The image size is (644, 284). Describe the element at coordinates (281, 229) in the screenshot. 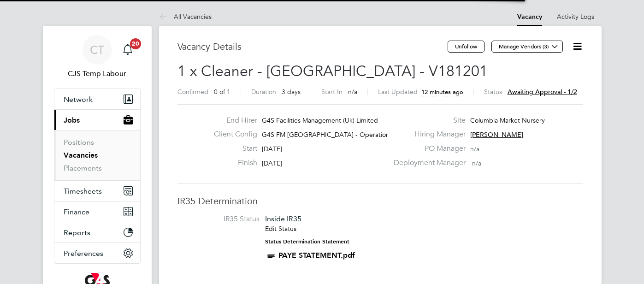

I see `a: Edit Status` at that location.